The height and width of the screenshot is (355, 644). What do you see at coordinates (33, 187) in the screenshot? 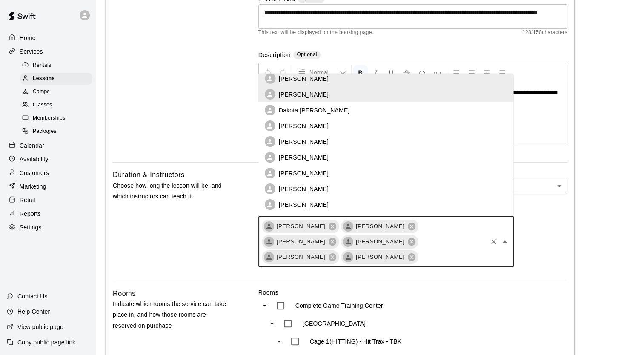
I see `p: Marketing` at bounding box center [33, 187].